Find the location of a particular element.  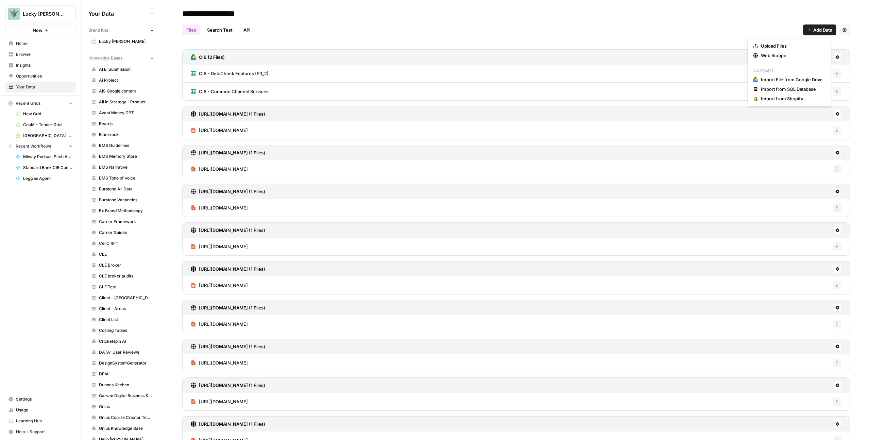

a: Opportunities is located at coordinates (40, 76).